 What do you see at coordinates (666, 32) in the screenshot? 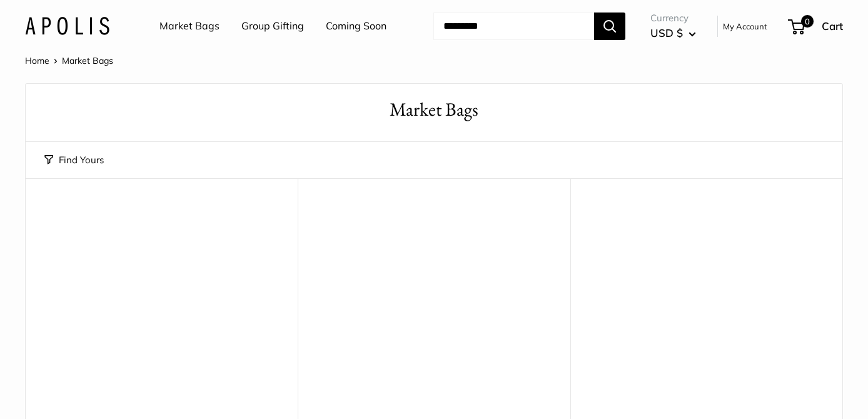
I see `span: USD $` at bounding box center [666, 32].